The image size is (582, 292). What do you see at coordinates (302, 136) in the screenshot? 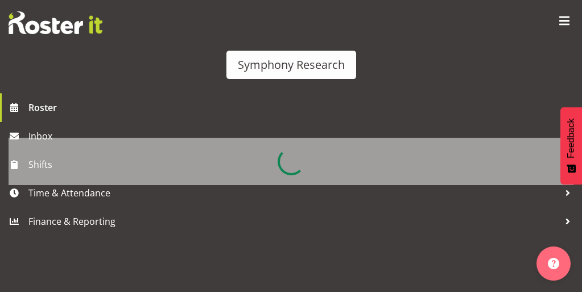
I see `span: Inbox` at bounding box center [302, 136].